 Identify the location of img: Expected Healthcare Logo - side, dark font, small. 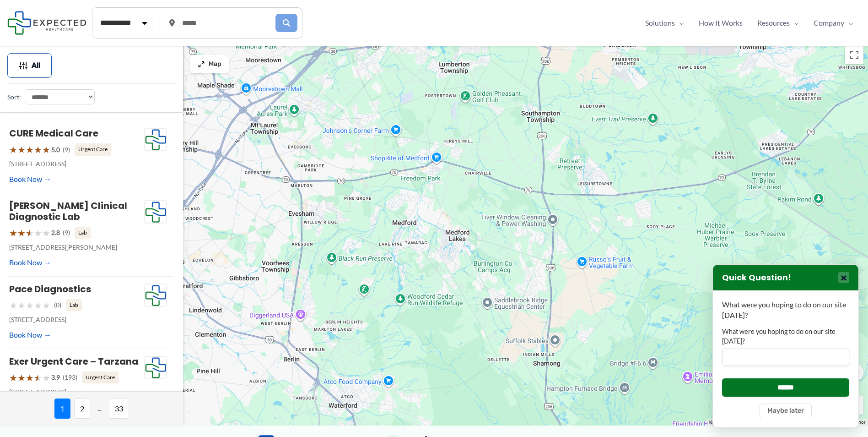
(47, 22).